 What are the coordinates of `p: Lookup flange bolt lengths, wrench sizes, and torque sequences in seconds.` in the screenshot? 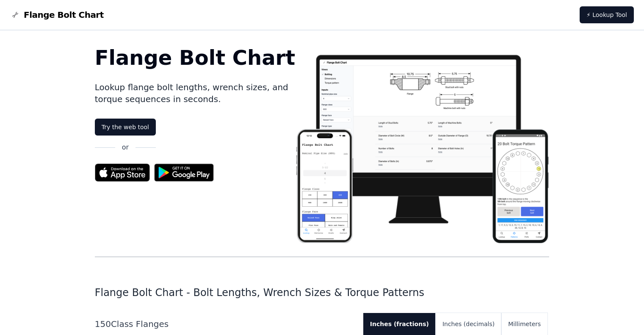 It's located at (195, 93).